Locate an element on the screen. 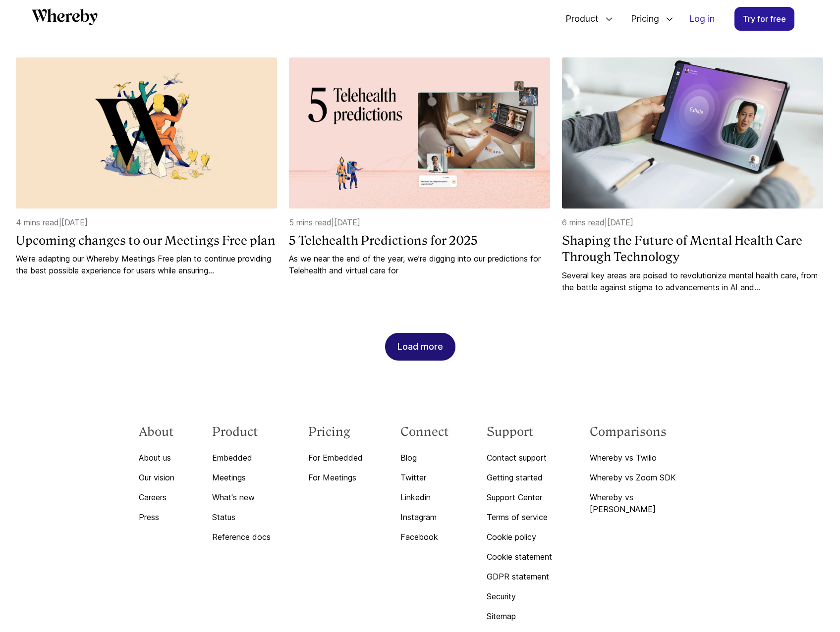 This screenshot has height=632, width=840. a: Facebook is located at coordinates (424, 537).